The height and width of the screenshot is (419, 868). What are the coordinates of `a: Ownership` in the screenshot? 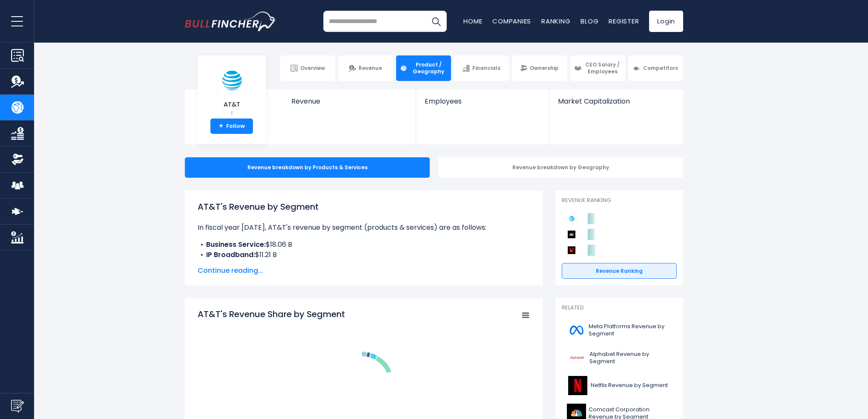 It's located at (539, 68).